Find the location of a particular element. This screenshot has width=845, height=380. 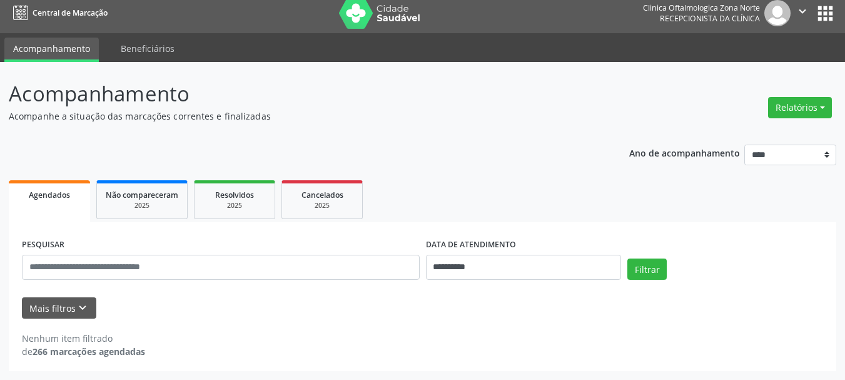

span: Cancelados is located at coordinates (322, 195).